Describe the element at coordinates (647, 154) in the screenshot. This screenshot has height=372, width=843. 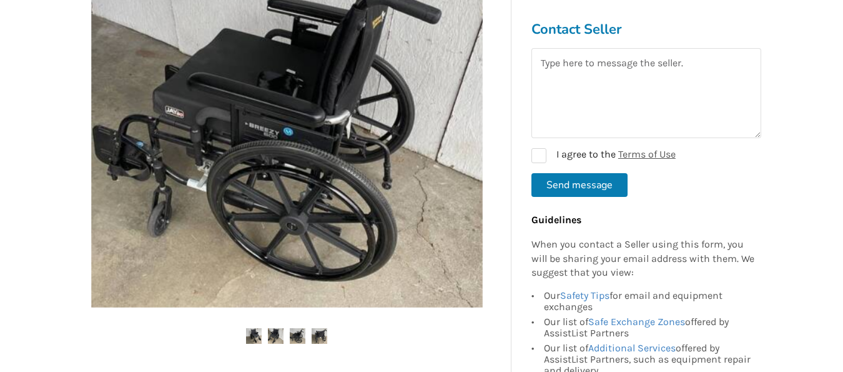
I see `a: Terms of Use` at that location.